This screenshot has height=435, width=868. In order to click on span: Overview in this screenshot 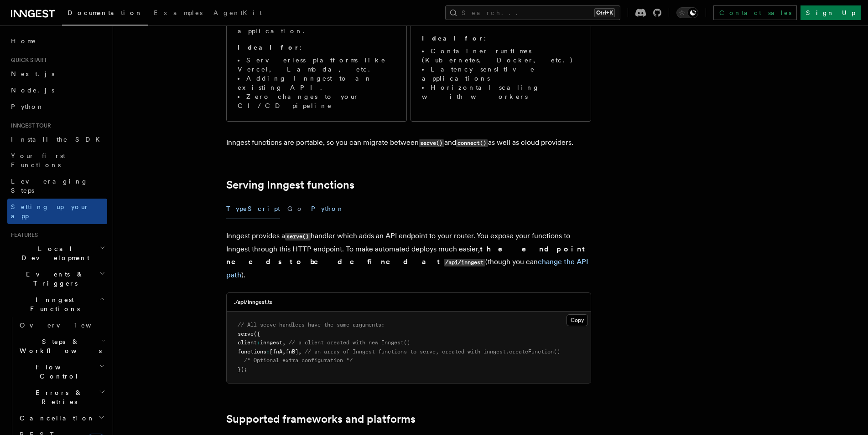, I will do `click(67, 326)`.